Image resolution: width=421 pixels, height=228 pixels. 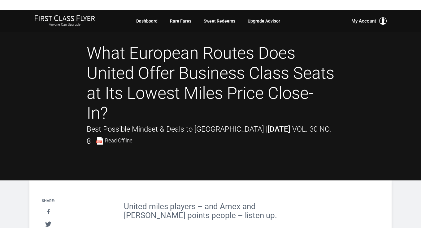 What do you see at coordinates (147, 21) in the screenshot?
I see `a: Dashboard` at bounding box center [147, 21].